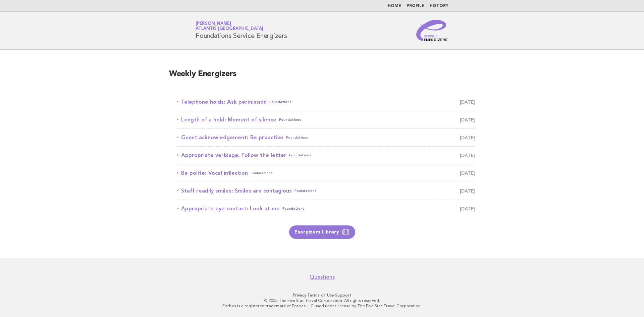  Describe the element at coordinates (322, 77) in the screenshot. I see `h2: Weekly Energizers` at that location.